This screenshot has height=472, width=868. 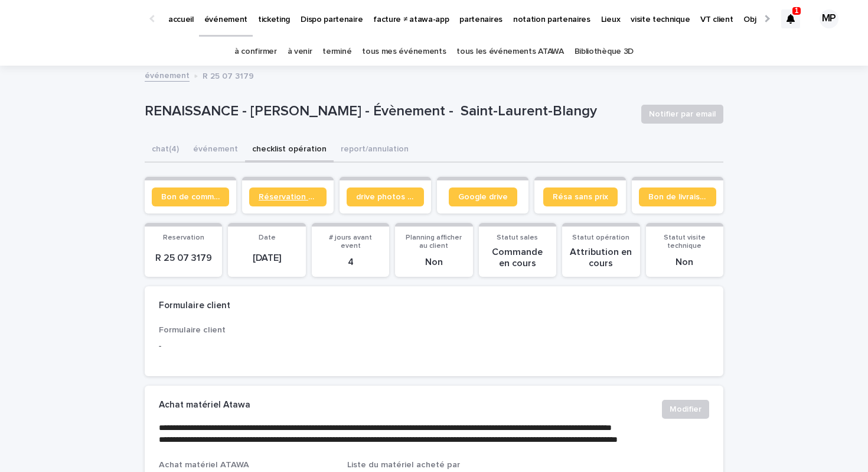 I want to click on a: tous mes événements, so click(x=404, y=51).